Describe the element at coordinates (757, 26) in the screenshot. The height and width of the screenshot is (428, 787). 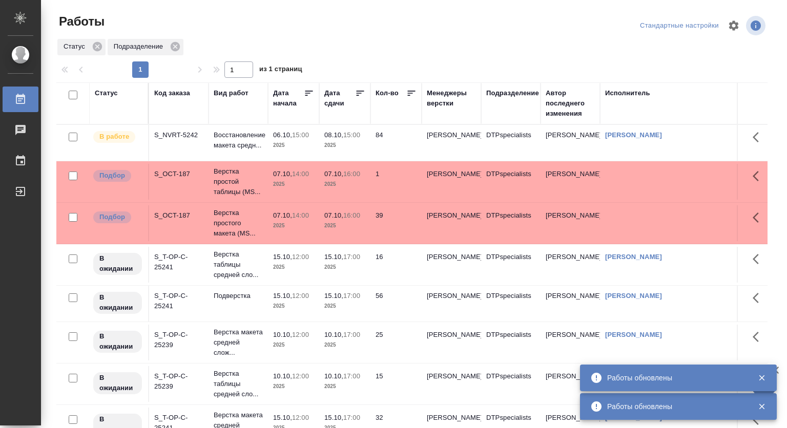
I see `span: Посмотреть информацию` at that location.